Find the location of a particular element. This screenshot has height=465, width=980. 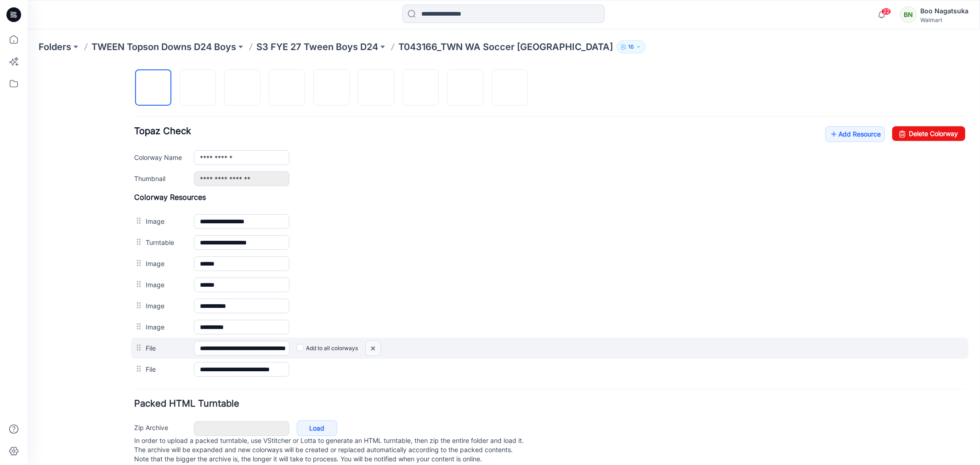

label: Colorway Name is located at coordinates (131, 93).